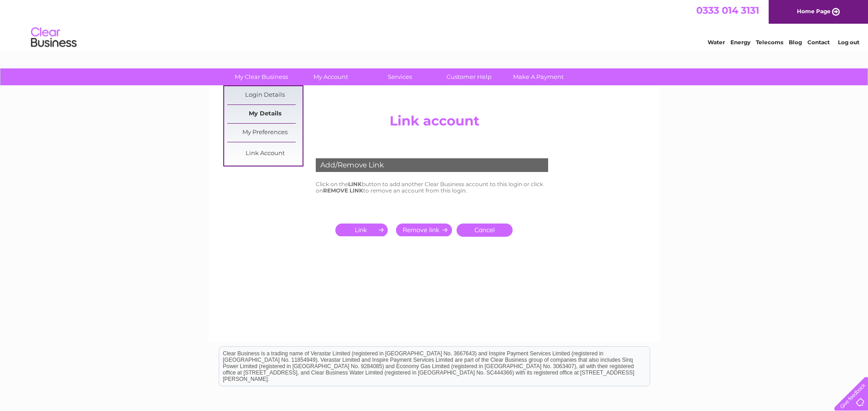  Describe the element at coordinates (849, 42) in the screenshot. I see `a: Log out` at that location.